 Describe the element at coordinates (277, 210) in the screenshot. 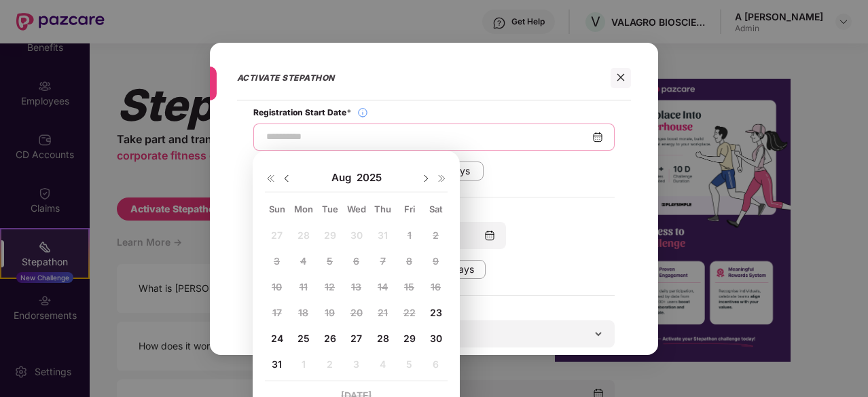

I see `div: Sun` at that location.